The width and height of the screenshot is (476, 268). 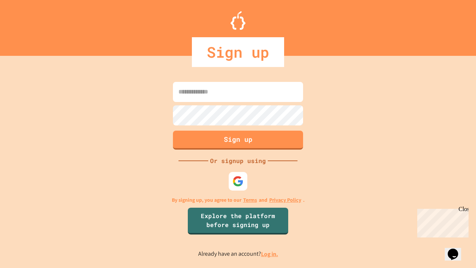 What do you see at coordinates (238, 181) in the screenshot?
I see `img: google-icon.svg` at bounding box center [238, 181].